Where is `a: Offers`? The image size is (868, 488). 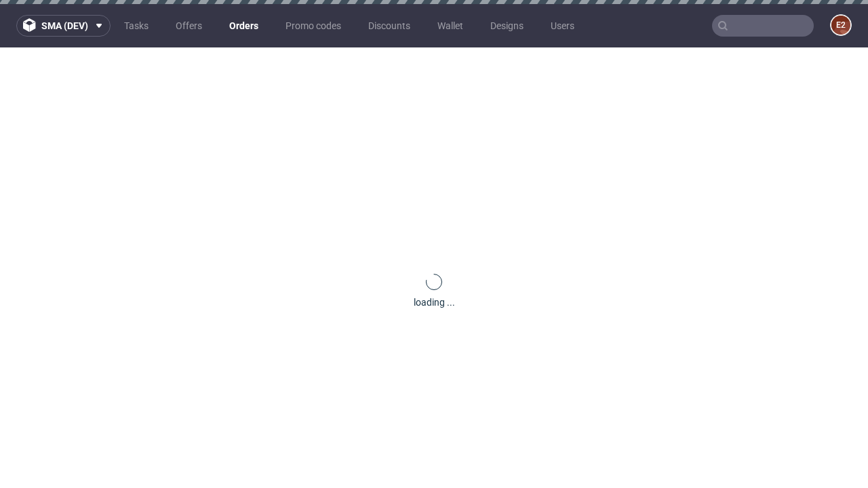
a: Offers is located at coordinates (189, 26).